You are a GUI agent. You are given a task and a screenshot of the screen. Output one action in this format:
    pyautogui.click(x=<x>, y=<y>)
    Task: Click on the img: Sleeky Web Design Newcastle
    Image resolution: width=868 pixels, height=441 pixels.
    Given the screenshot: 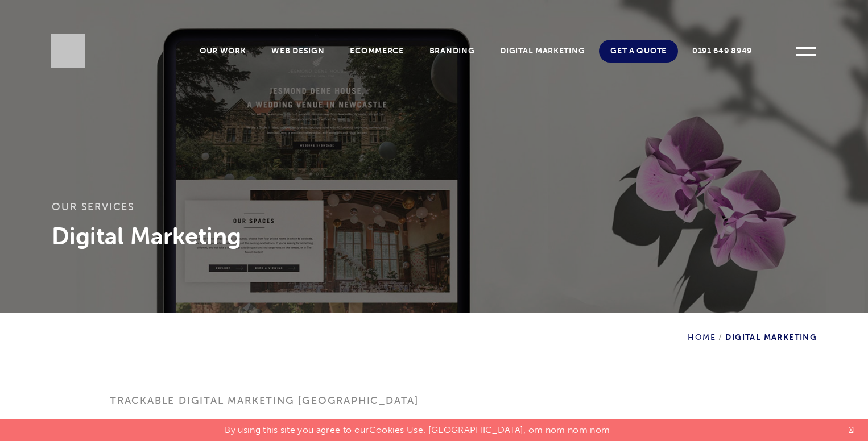 What is the action you would take?
    pyautogui.click(x=68, y=51)
    